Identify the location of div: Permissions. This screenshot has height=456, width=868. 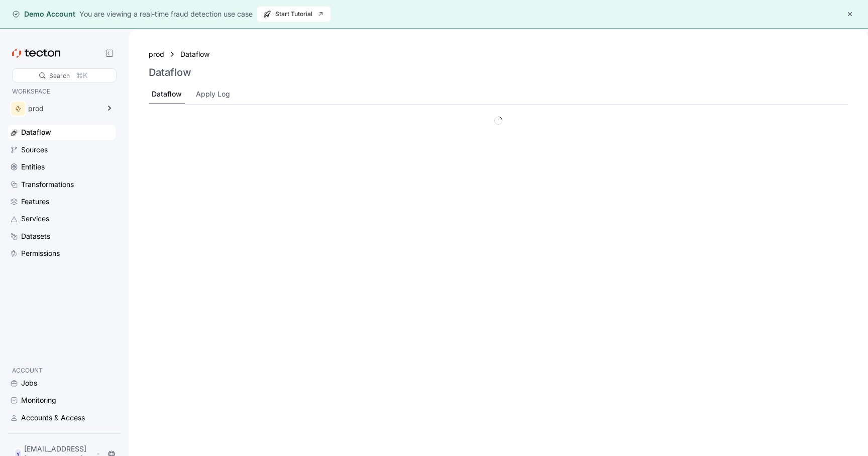
(40, 253).